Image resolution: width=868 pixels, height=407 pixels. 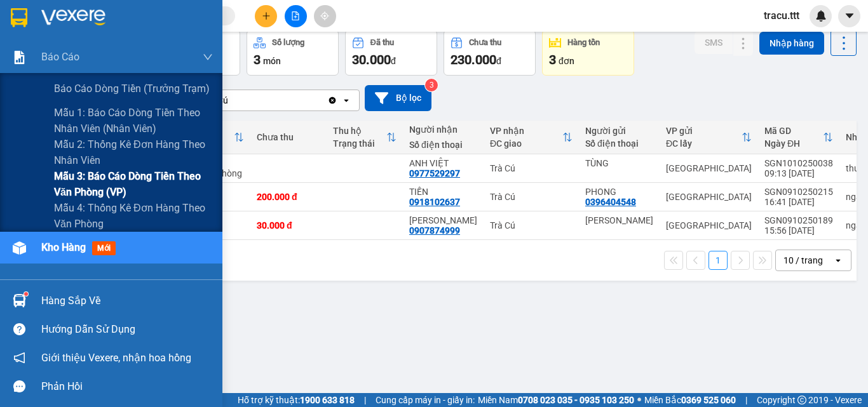 What do you see at coordinates (556, 400) in the screenshot?
I see `span: Miền Nam` at bounding box center [556, 400].